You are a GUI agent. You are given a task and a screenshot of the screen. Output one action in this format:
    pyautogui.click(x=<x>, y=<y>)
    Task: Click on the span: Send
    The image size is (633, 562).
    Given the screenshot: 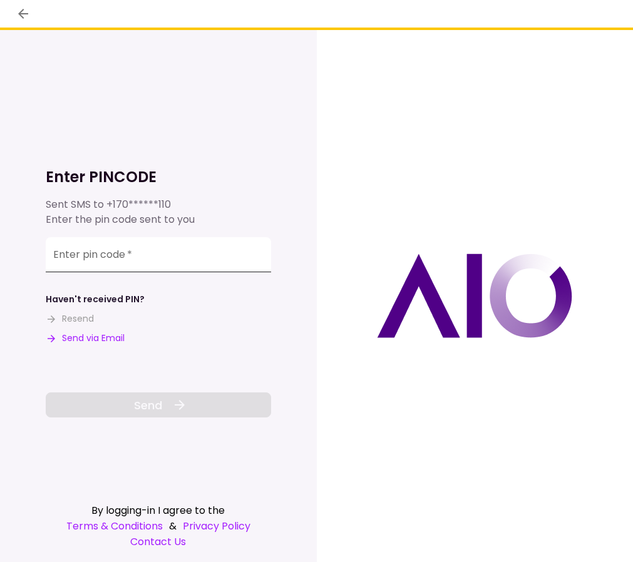 What is the action you would take?
    pyautogui.click(x=148, y=405)
    